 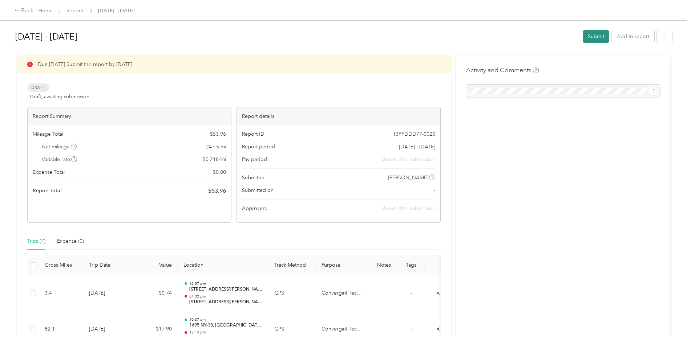 I want to click on span: Submitted on, so click(x=257, y=190).